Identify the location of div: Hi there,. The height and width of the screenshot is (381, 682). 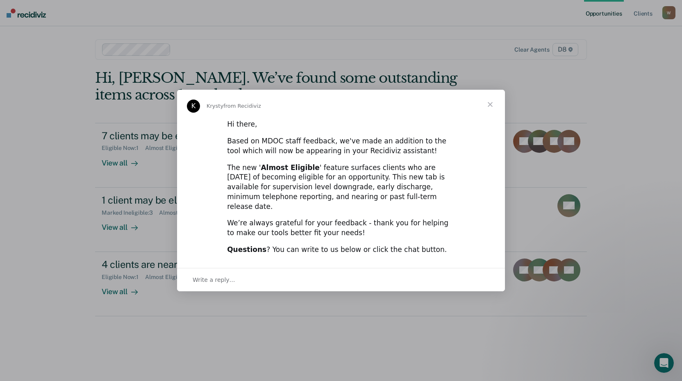
(341, 125).